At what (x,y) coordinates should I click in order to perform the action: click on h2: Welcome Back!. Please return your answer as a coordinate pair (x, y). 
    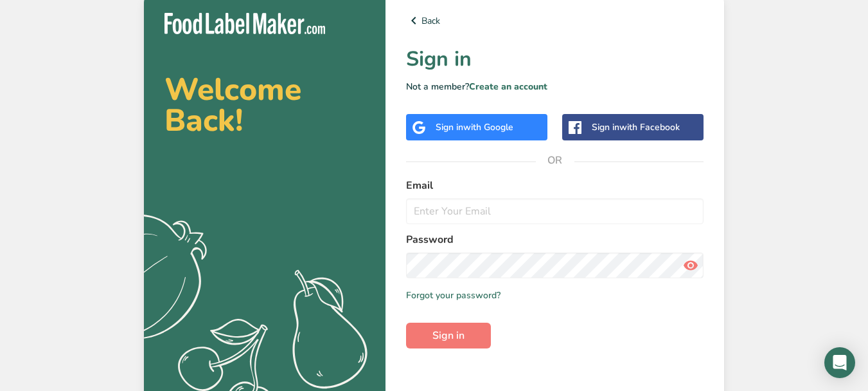
    Looking at the image, I should click on (265, 105).